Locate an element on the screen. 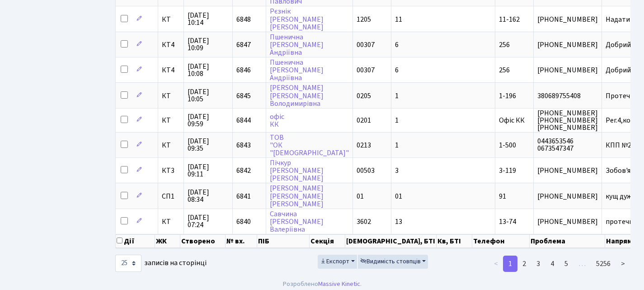 The height and width of the screenshot is (290, 644). span: 6842 is located at coordinates (243, 170).